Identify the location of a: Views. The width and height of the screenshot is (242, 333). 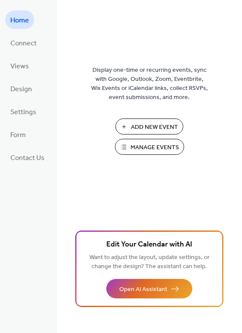
(19, 65).